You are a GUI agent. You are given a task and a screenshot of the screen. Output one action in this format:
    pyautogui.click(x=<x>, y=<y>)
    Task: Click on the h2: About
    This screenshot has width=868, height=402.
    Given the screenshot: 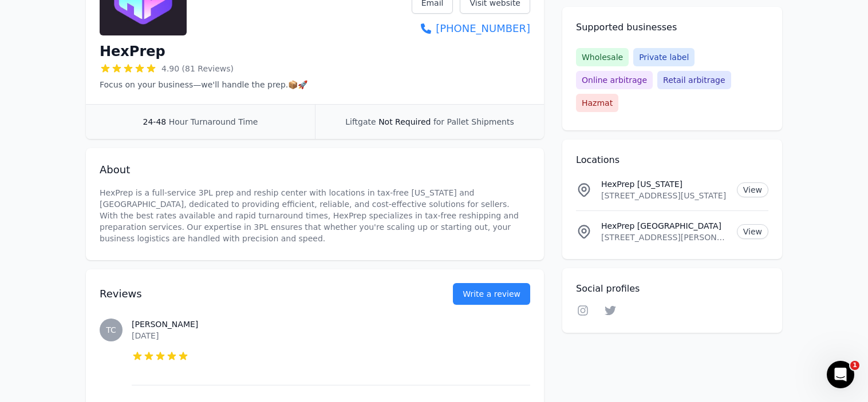 What is the action you would take?
    pyautogui.click(x=315, y=170)
    